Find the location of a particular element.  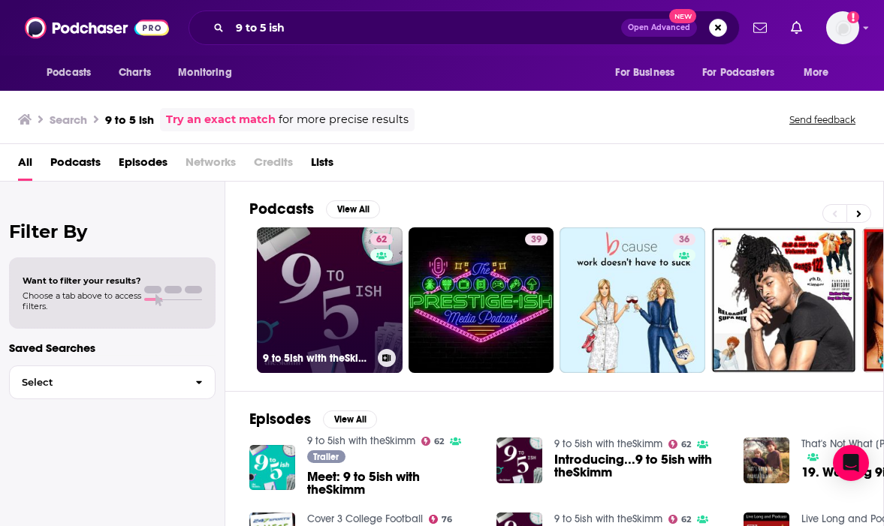

button: Open AdvancedNew is located at coordinates (659, 28).